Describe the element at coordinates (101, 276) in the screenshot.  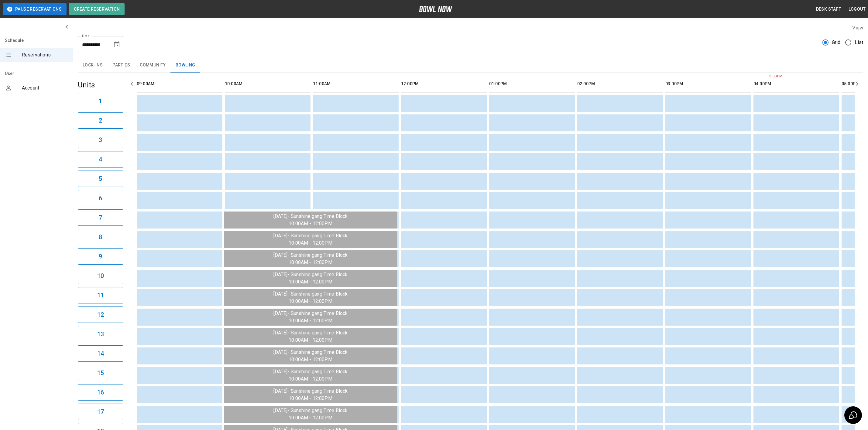
I see `h6: 10` at that location.